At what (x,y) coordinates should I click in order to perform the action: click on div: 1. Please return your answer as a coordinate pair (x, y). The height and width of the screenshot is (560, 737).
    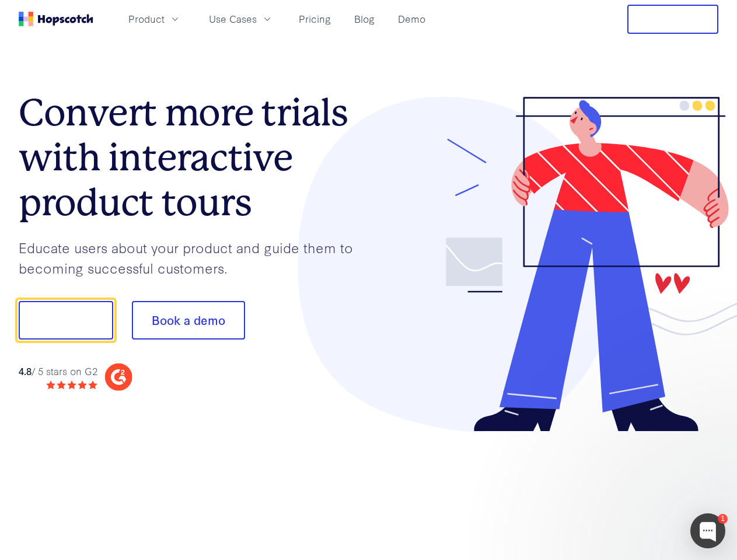
    Looking at the image, I should click on (723, 518).